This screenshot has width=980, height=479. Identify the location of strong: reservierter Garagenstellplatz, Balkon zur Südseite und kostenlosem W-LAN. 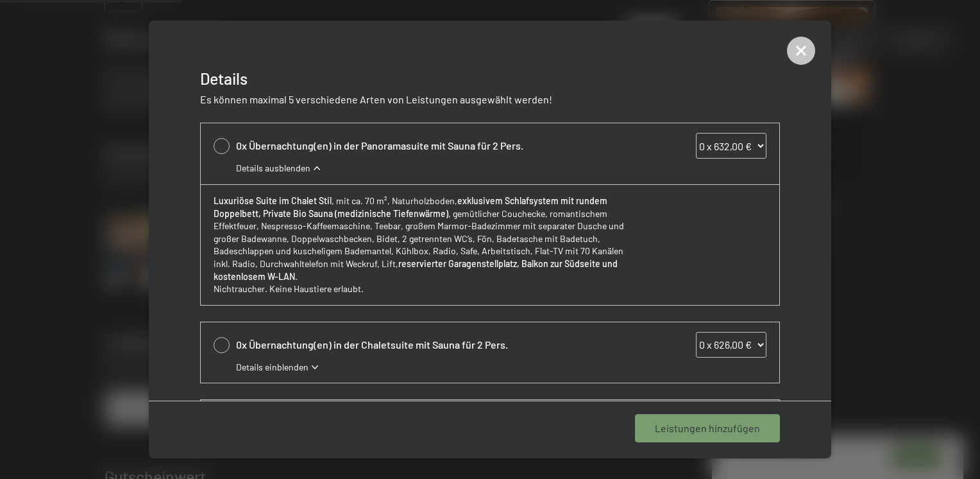
(416, 269).